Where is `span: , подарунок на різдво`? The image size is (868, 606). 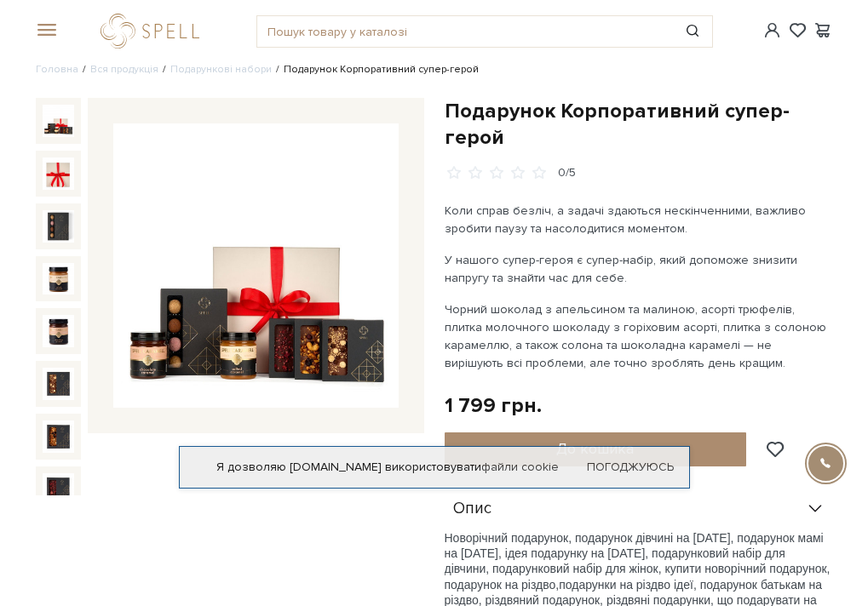
span: , подарунок на різдво is located at coordinates (637, 577).